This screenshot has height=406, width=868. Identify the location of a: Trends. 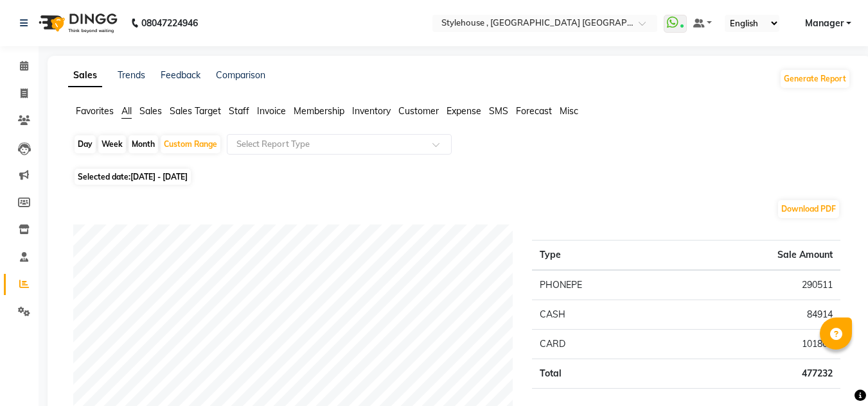
(131, 75).